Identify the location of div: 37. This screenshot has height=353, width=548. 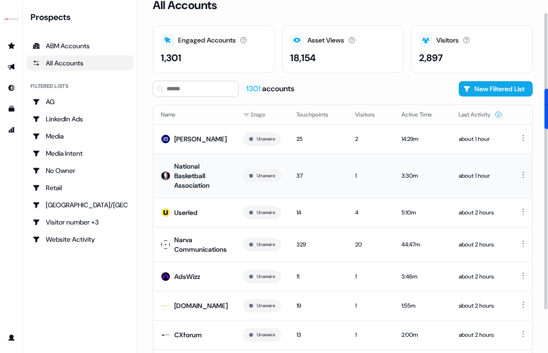
(318, 176).